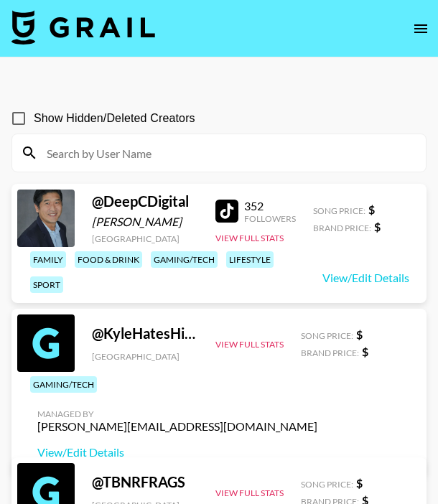 The width and height of the screenshot is (438, 504). Describe the element at coordinates (270, 218) in the screenshot. I see `div: Followers` at that location.